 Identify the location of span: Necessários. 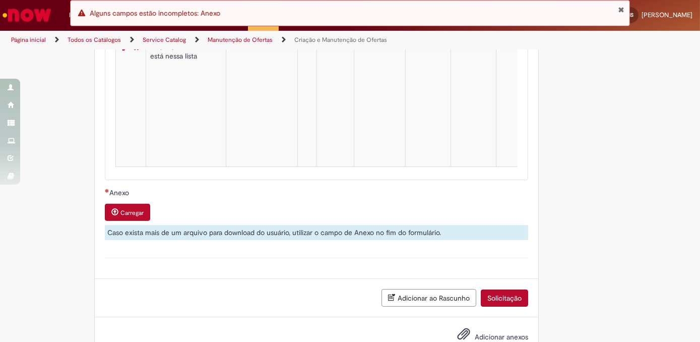
(107, 190).